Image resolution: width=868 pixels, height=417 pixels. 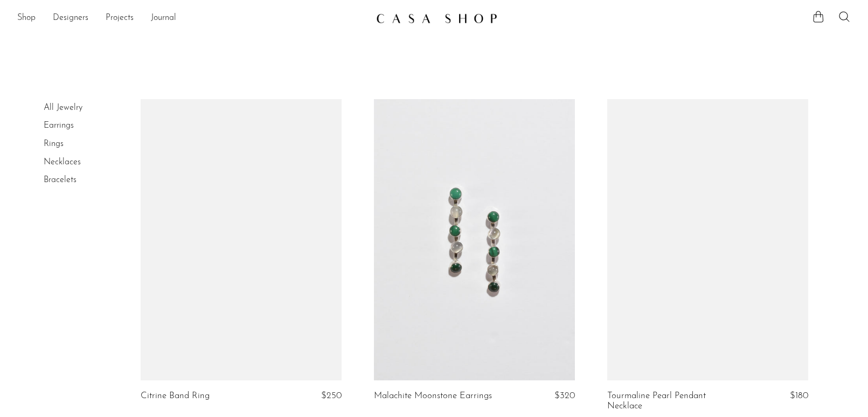 I want to click on a: Earrings, so click(x=59, y=125).